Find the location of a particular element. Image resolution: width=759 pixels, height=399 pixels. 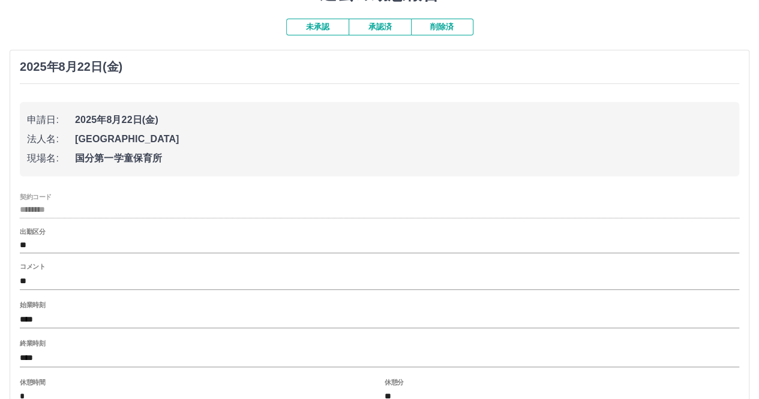

label: コメント is located at coordinates (32, 267).